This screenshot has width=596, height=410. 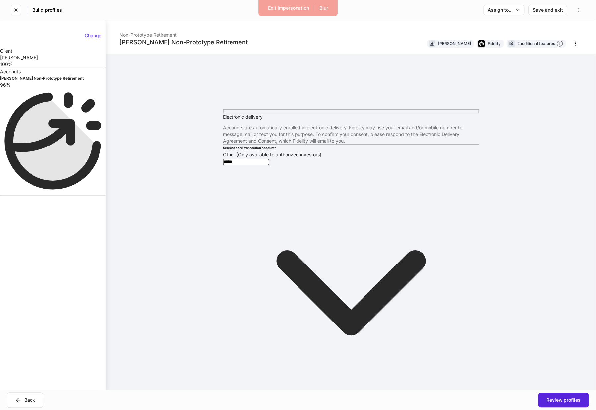 I want to click on div: Assign to..., so click(x=504, y=10).